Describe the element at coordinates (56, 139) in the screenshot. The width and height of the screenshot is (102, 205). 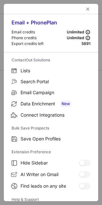
I see `span: Save Open Profiles` at that location.